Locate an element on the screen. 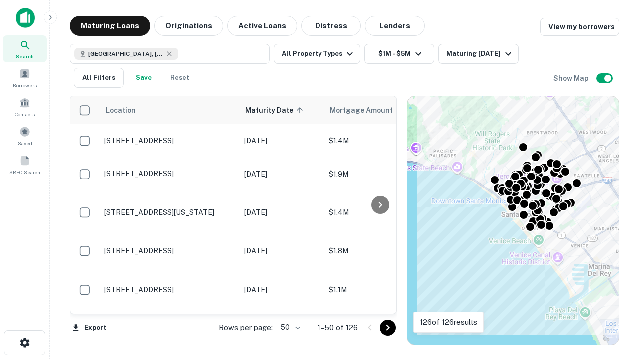  div: Chat Widget is located at coordinates (614, 303).